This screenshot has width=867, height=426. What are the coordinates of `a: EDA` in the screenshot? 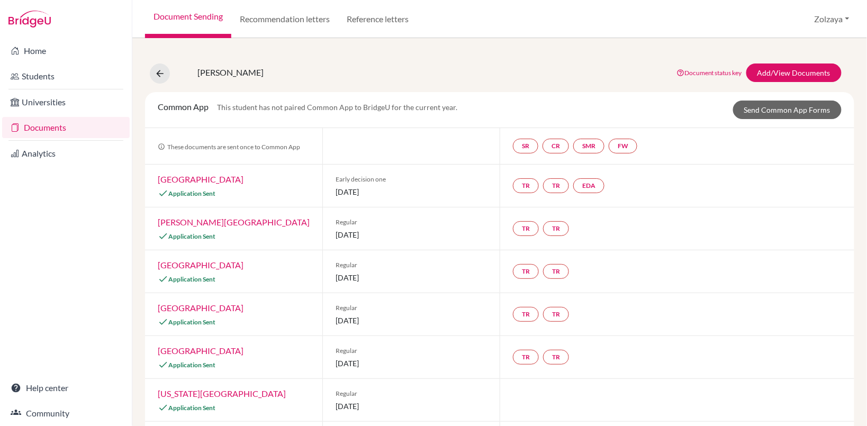 It's located at (589, 186).